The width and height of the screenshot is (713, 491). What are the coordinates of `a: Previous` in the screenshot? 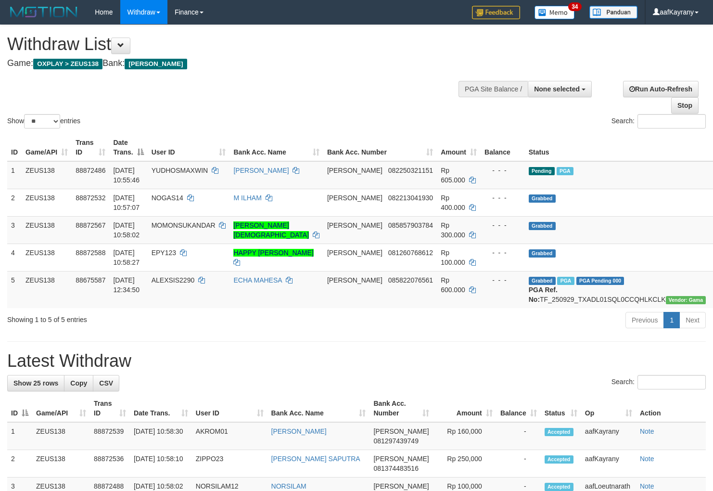 It's located at (645, 320).